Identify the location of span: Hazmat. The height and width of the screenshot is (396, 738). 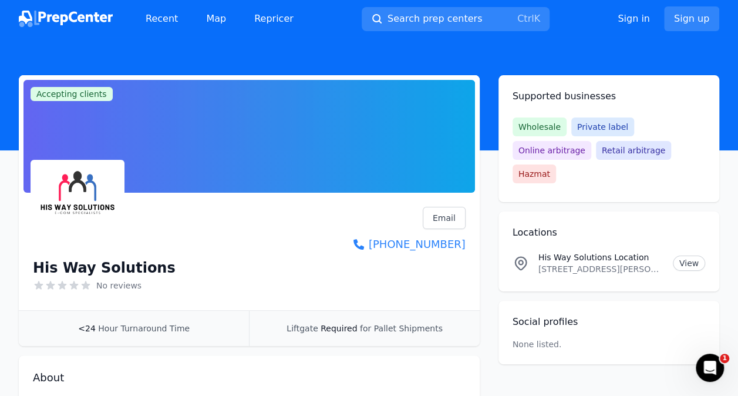
(534, 174).